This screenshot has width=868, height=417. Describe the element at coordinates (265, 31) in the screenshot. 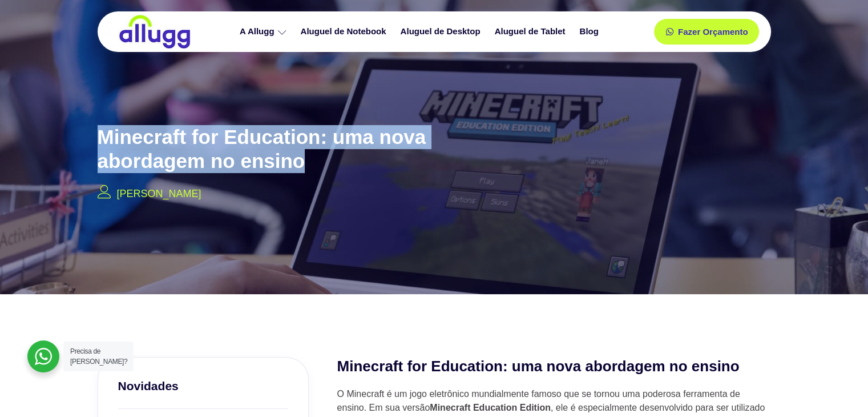

I see `a: A Allugg` at that location.